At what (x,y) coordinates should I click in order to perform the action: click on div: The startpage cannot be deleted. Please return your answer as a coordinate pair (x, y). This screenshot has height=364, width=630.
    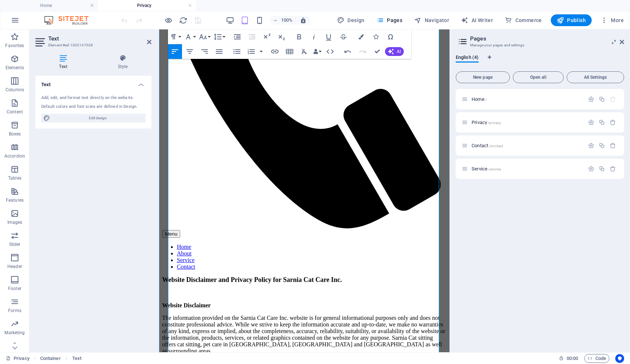
    Looking at the image, I should click on (613, 99).